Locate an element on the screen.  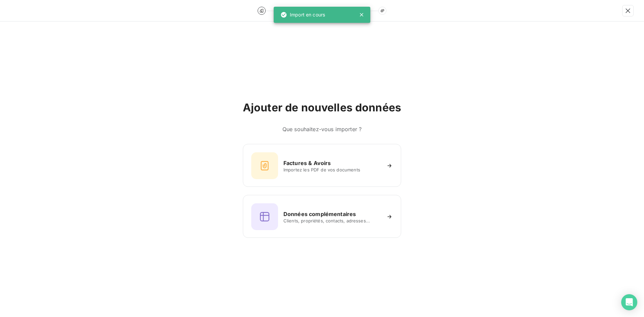
h6: Que souhaitez-vous importer ? is located at coordinates (322, 129).